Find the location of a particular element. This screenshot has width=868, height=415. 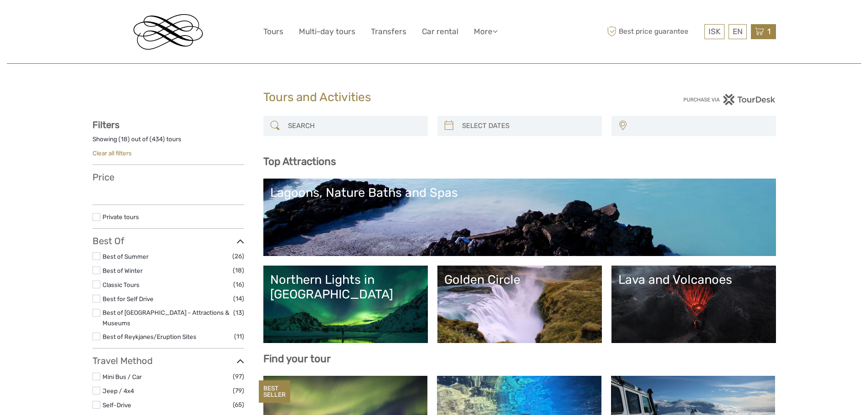

img: PurchaseViaTourDesk.png is located at coordinates (729, 99).